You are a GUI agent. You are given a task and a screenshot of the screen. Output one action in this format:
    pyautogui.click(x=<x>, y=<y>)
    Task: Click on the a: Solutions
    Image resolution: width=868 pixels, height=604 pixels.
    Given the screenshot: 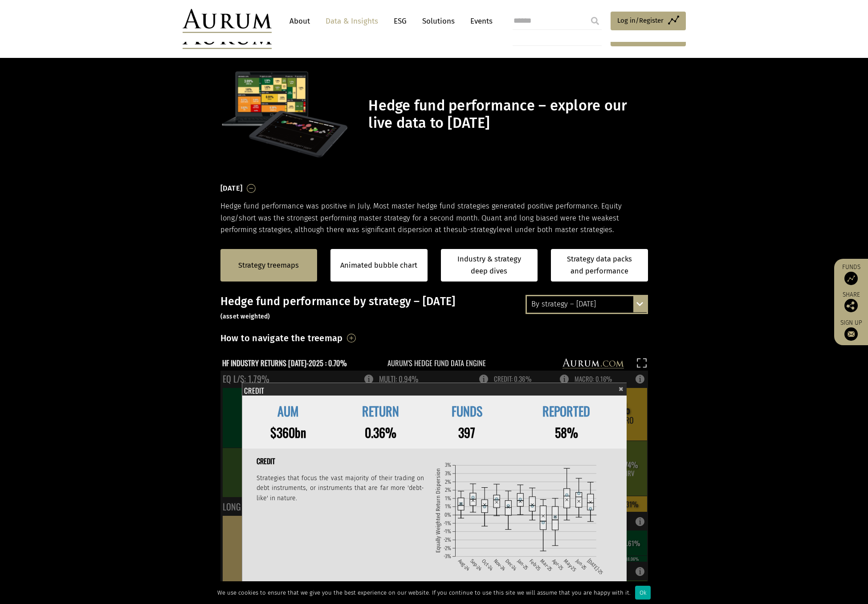 What is the action you would take?
    pyautogui.click(x=438, y=20)
    